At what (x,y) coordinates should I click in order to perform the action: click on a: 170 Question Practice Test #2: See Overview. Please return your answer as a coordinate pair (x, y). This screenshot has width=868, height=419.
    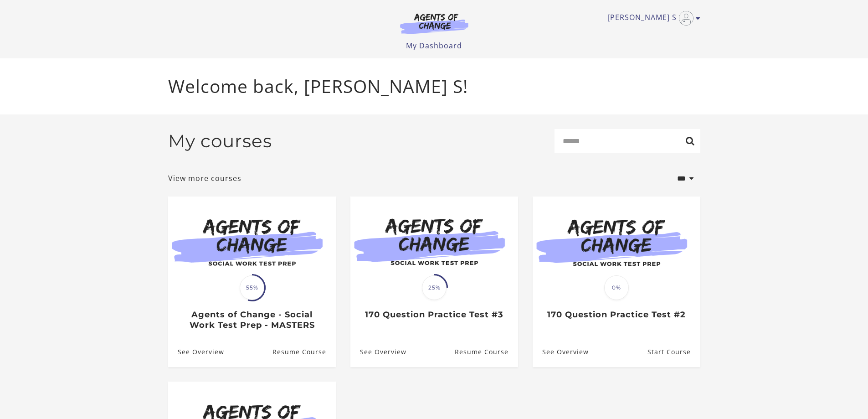
    Looking at the image, I should click on (561, 352).